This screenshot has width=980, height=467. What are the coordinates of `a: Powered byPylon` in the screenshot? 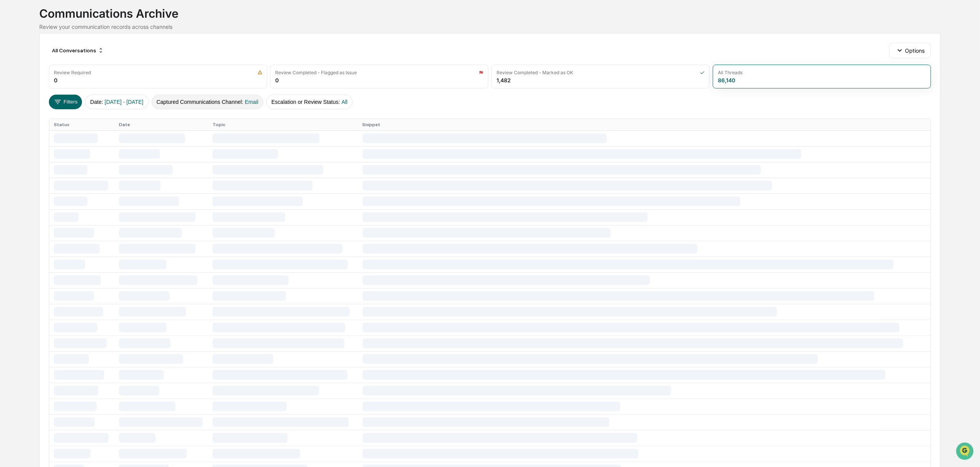 It's located at (74, 134).